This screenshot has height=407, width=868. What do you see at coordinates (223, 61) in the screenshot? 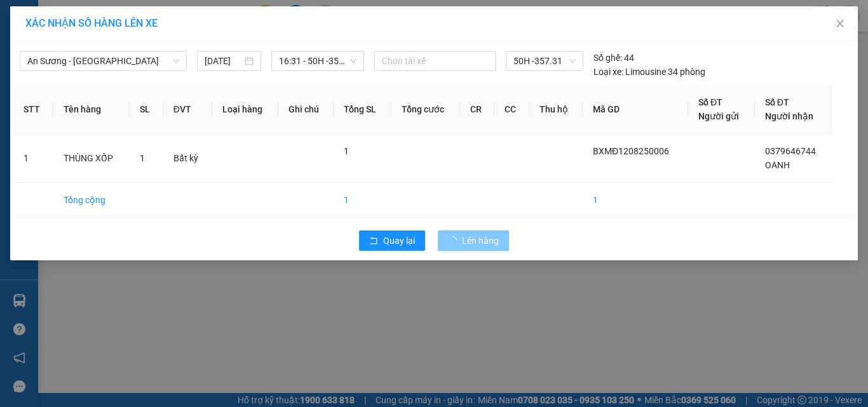
I see `input: 12/08/2025` at bounding box center [223, 61].